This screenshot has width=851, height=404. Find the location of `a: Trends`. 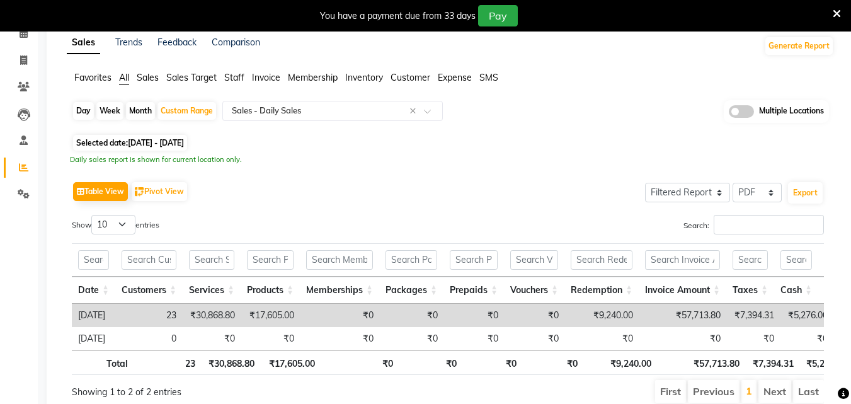

a: Trends is located at coordinates (129, 42).